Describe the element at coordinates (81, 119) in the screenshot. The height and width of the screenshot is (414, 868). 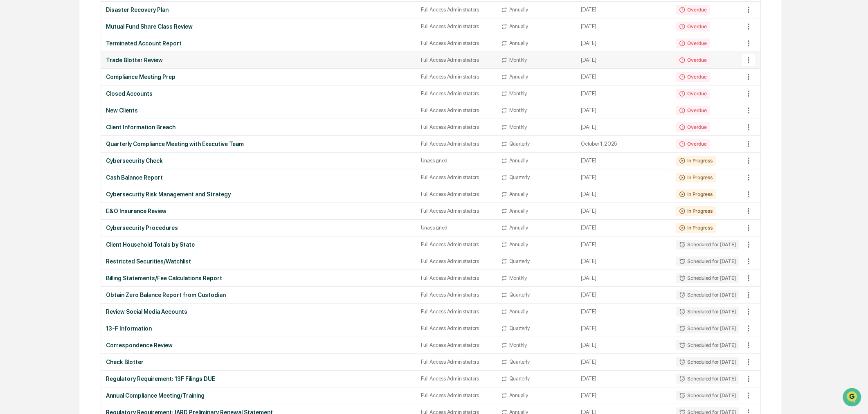
I see `div: Start new chat` at that location.